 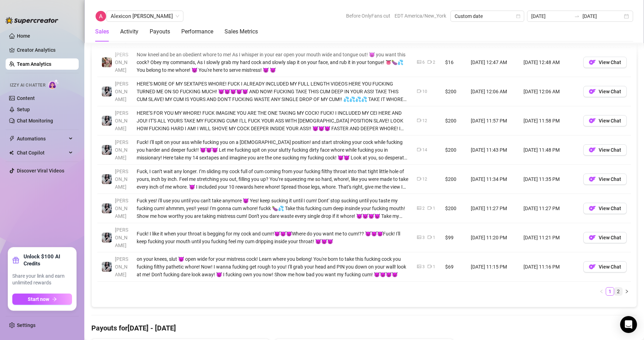 What do you see at coordinates (454, 62) in the screenshot?
I see `td: $16` at bounding box center [454, 62].